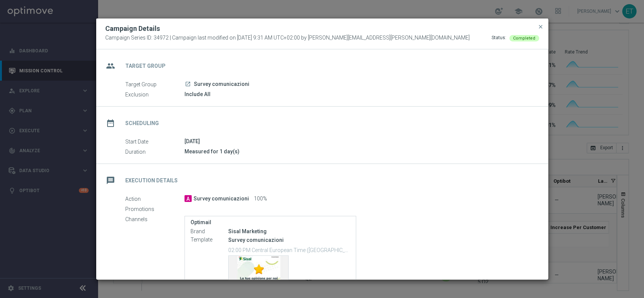  I want to click on i: date_range, so click(110, 123).